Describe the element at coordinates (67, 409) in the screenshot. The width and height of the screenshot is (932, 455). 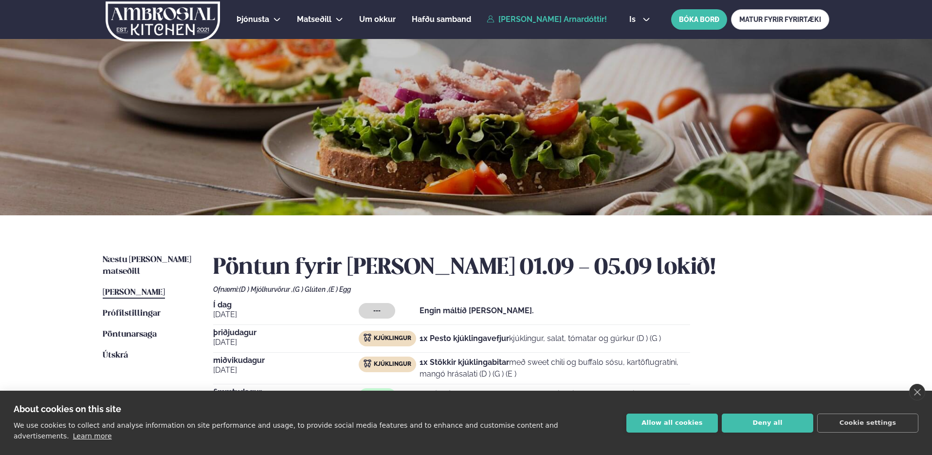
I see `strong: About cookies on this site` at that location.